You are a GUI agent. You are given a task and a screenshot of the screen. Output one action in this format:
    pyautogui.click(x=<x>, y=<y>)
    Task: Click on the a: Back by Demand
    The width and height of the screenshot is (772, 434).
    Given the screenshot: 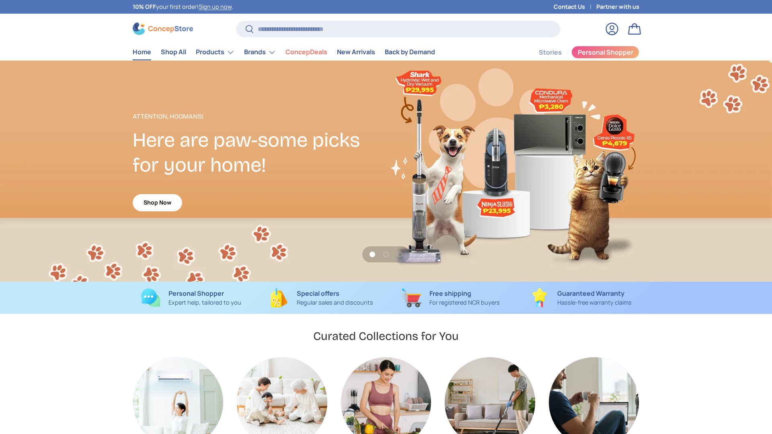 What is the action you would take?
    pyautogui.click(x=410, y=52)
    